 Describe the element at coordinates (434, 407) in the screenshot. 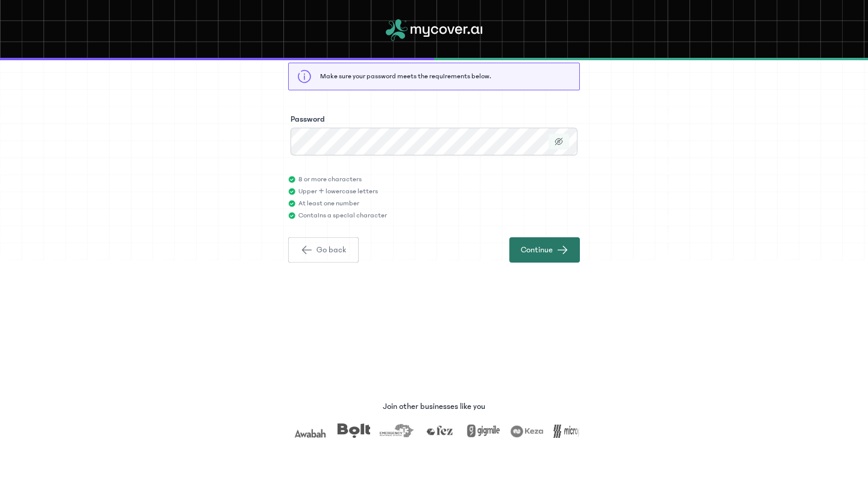

I see `p: Join other businesses like you` at that location.